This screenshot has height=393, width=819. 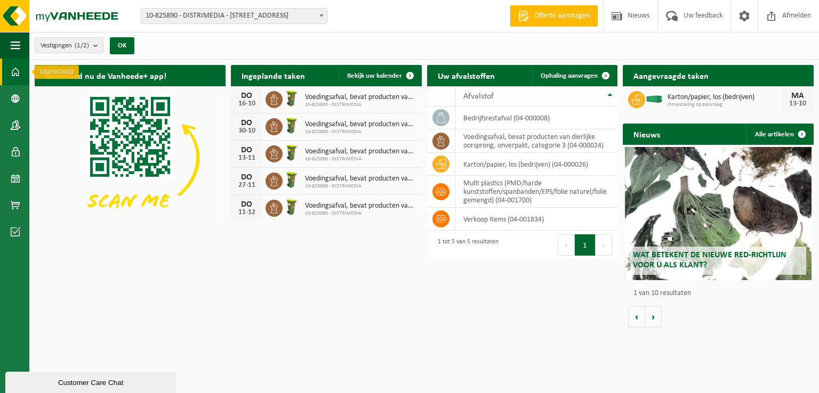 What do you see at coordinates (536, 118) in the screenshot?
I see `td: bedrijfsrestafval (04-000008)` at bounding box center [536, 118].